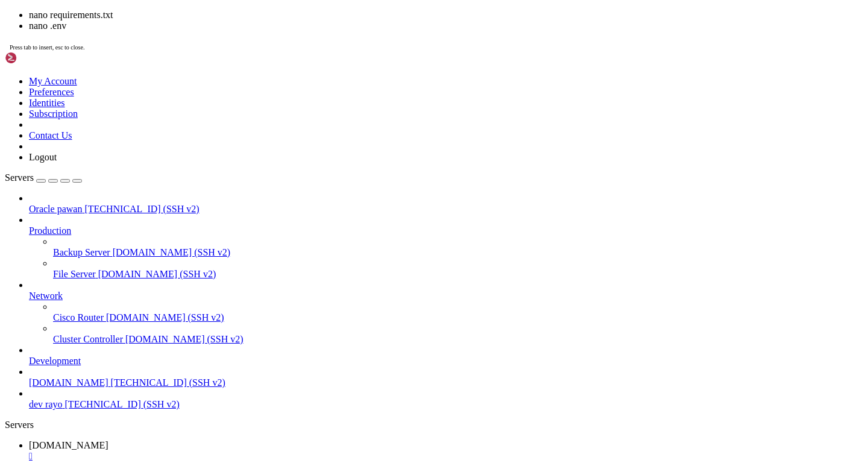 Image resolution: width=868 pixels, height=469 pixels. What do you see at coordinates (357, 351) in the screenshot?
I see `x-row: : $ nano` at bounding box center [357, 351].